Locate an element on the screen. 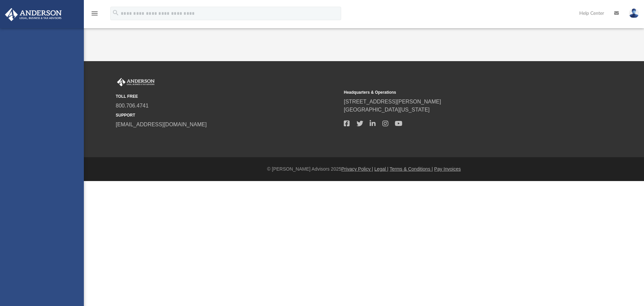 The width and height of the screenshot is (644, 306). a: 800.706.4741 is located at coordinates (133, 106).